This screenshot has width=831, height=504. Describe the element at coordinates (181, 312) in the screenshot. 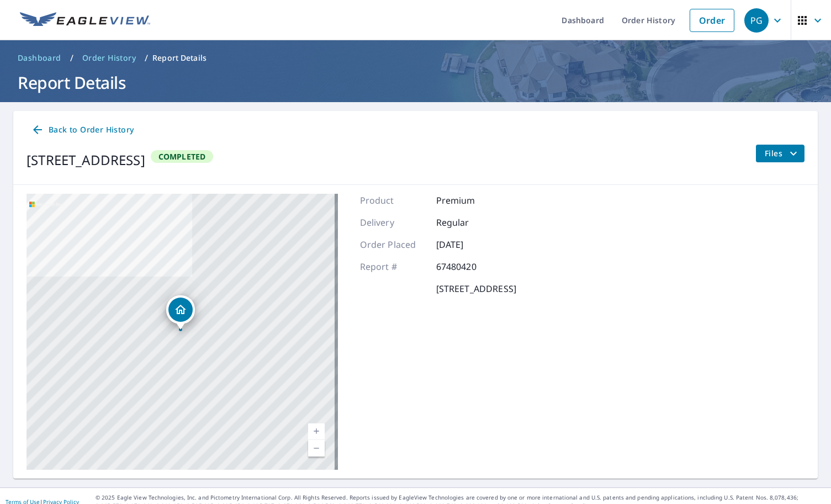

I see `div: Dropped pin, building 1, Residential property, 14077 Paris Ave N Stillwater, MN 55082` at that location.